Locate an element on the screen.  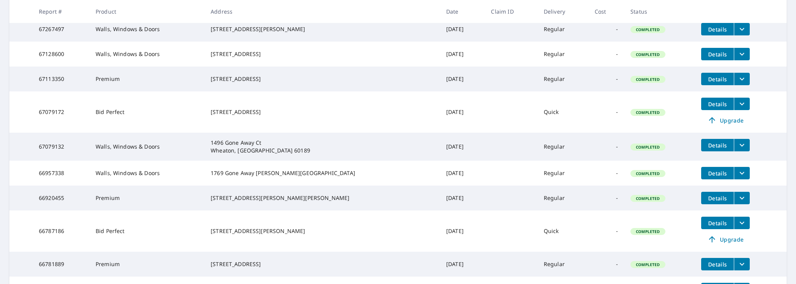
td: 66920455 is located at coordinates (61, 198).